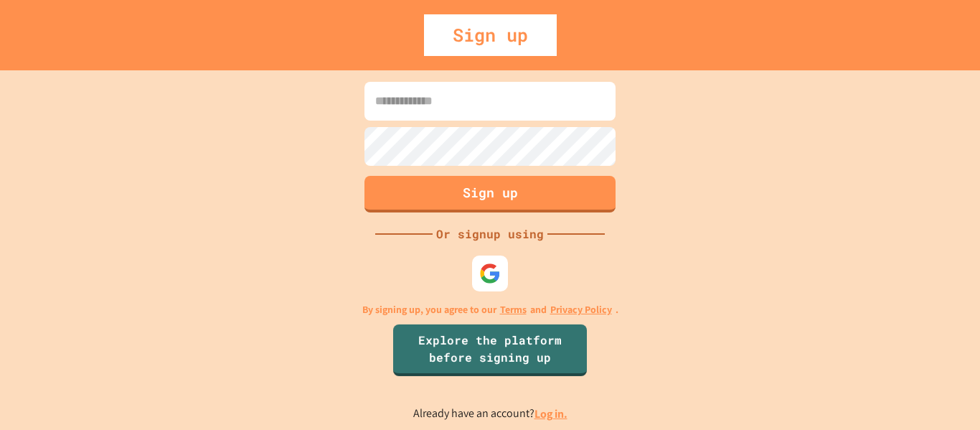 This screenshot has width=980, height=430. What do you see at coordinates (581, 309) in the screenshot?
I see `a: Privacy Policy` at bounding box center [581, 309].